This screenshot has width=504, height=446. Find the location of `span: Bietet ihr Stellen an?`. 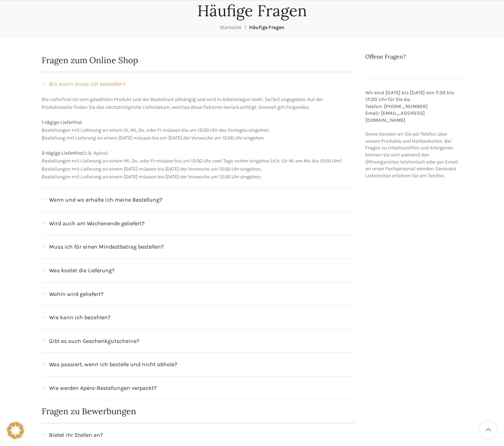

span: Bietet ihr Stellen an? is located at coordinates (76, 435).